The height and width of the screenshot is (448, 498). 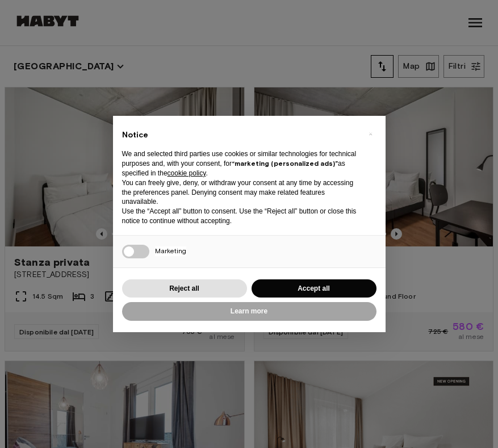 I want to click on strong: “marketing (personalized ads)”, so click(x=285, y=163).